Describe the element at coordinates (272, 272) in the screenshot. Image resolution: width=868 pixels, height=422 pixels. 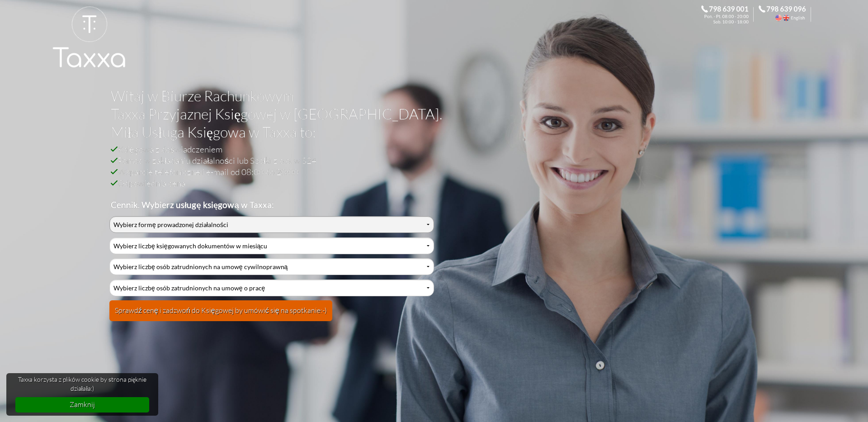
I see `div: Cennik Usług Księgowych Przyjaznej Księgowej w Biurze Rachunkowym Taxxa` at that location.